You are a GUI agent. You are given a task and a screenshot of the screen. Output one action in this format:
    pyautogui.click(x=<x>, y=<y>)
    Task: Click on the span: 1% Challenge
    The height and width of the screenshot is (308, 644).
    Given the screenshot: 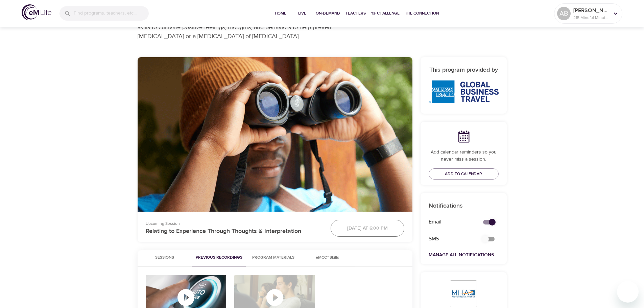 What is the action you would take?
    pyautogui.click(x=385, y=13)
    